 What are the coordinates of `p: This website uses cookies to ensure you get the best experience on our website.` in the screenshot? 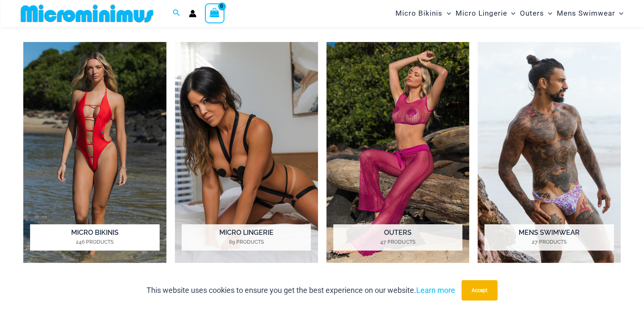 It's located at (300, 290).